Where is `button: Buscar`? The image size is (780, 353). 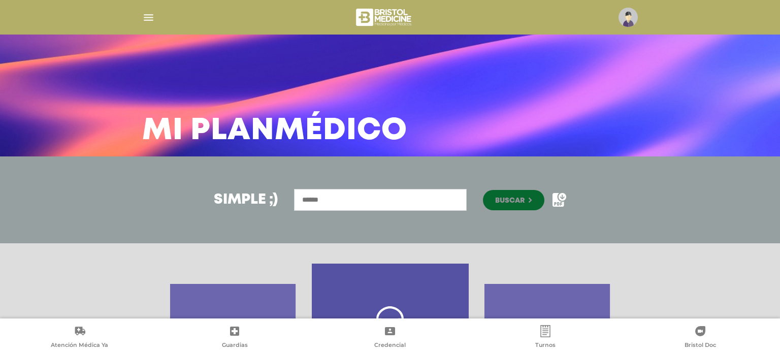 button: Buscar is located at coordinates (513, 200).